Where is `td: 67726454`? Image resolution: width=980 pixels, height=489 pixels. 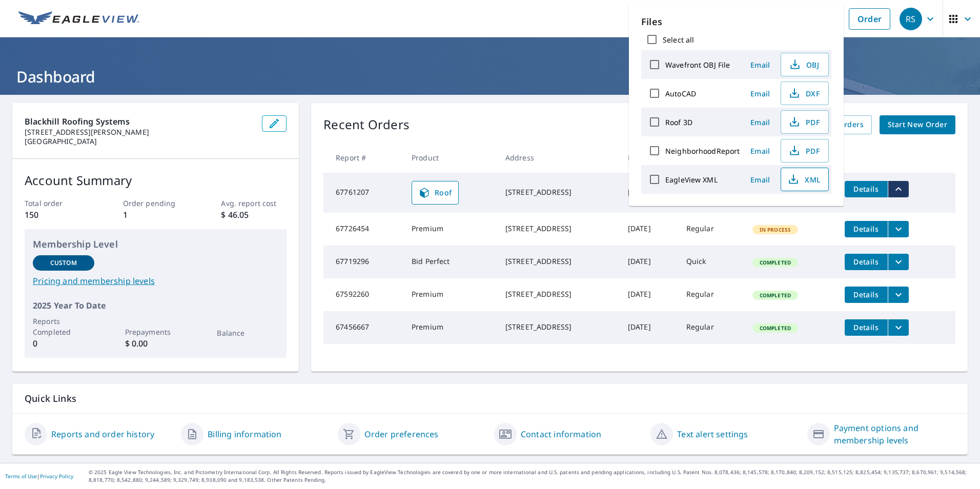 td: 67726454 is located at coordinates (363, 229).